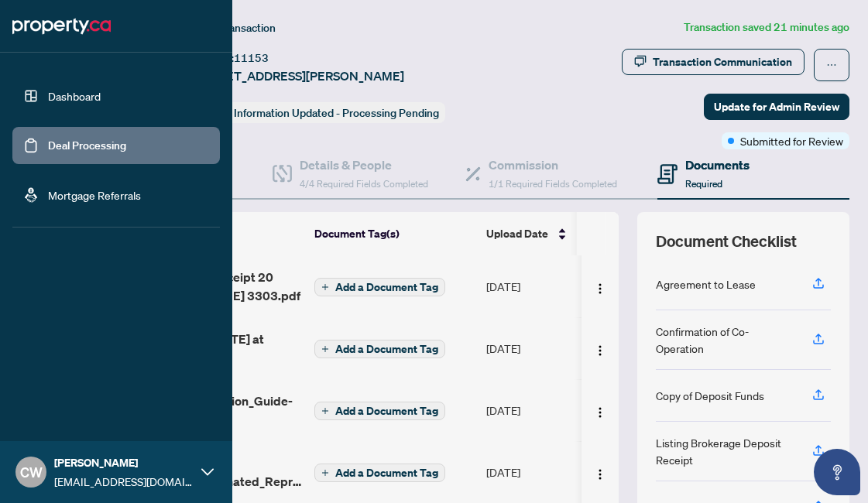 The width and height of the screenshot is (868, 503). I want to click on span: ellipsis, so click(832, 65).